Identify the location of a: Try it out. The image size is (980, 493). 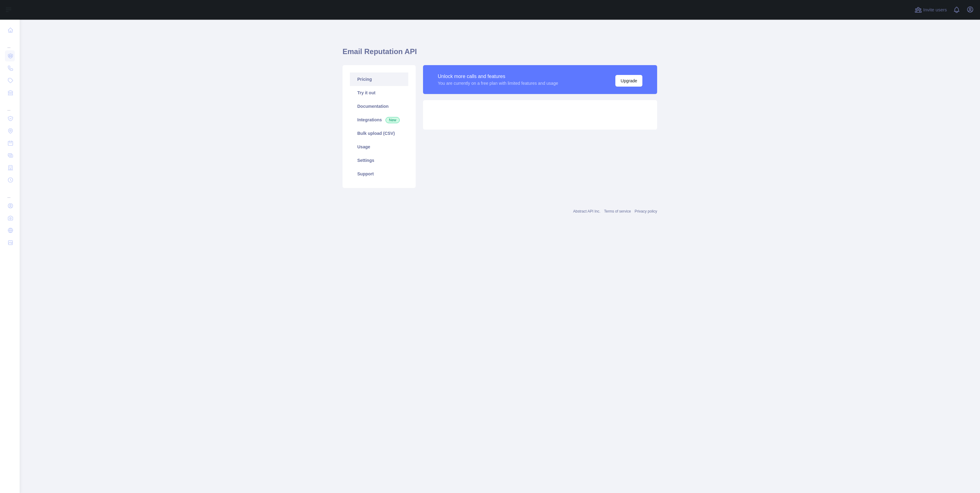
(379, 92).